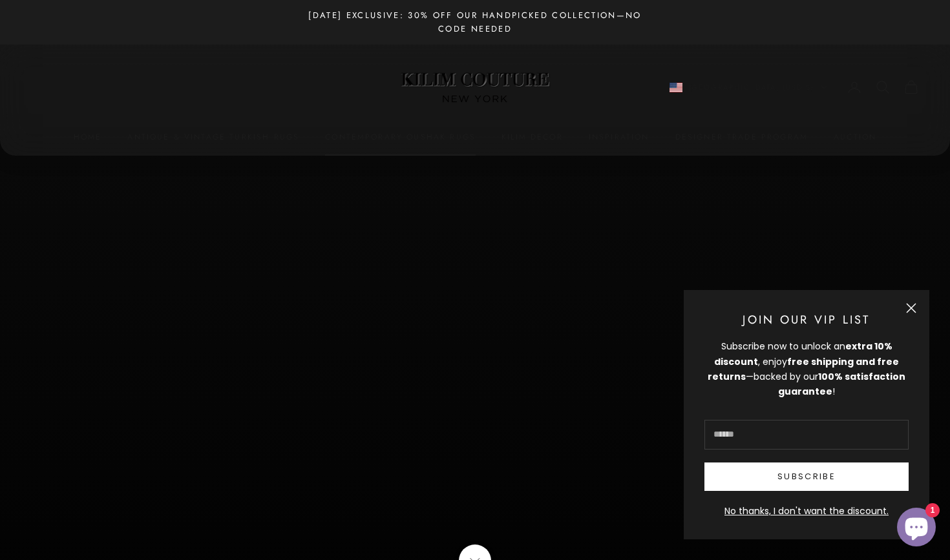  Describe the element at coordinates (676, 87) in the screenshot. I see `img: United States` at that location.